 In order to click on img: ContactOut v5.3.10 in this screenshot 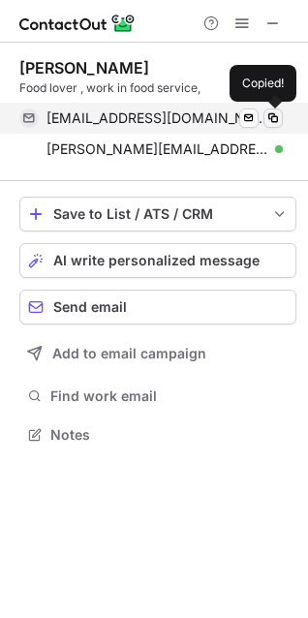, I will do `click(77, 23)`.